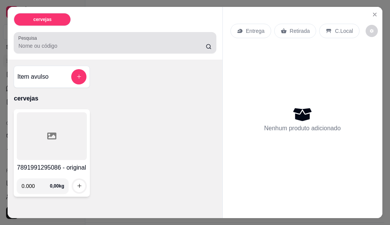  Describe the element at coordinates (35, 186) in the screenshot. I see `input: 0.00` at that location.